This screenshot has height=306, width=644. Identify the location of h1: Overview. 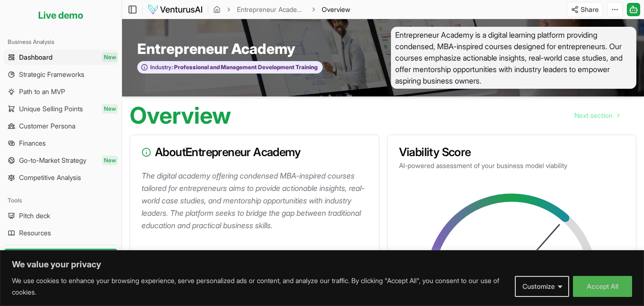
(180, 115).